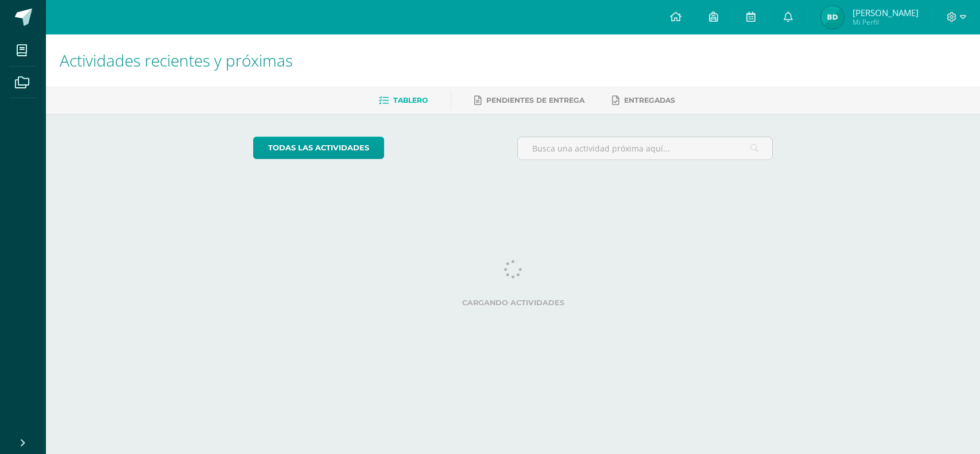 This screenshot has height=454, width=980. I want to click on label: Cargando actividades, so click(513, 303).